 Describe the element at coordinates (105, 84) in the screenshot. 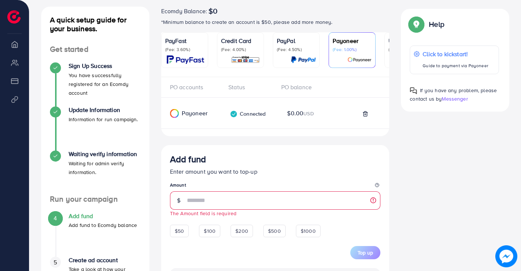

I see `p: You have successfully registered for an Ecomdy account` at that location.